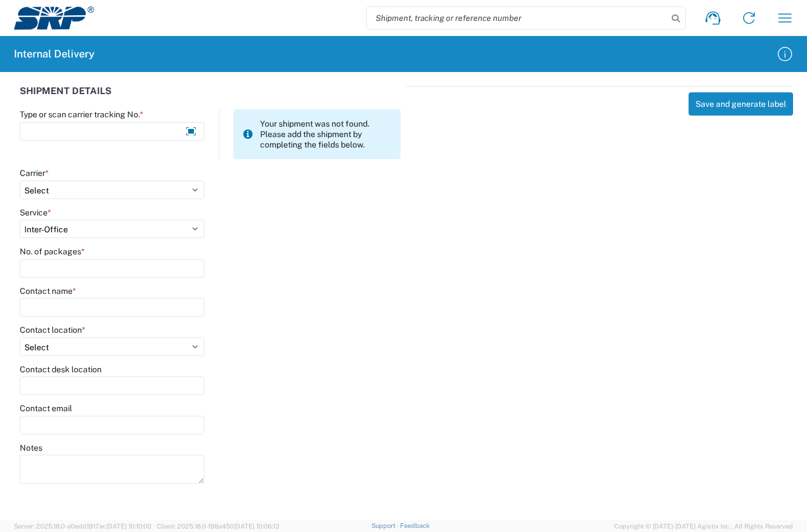 Image resolution: width=807 pixels, height=532 pixels. Describe the element at coordinates (741, 104) in the screenshot. I see `button: Save and generate label` at that location.